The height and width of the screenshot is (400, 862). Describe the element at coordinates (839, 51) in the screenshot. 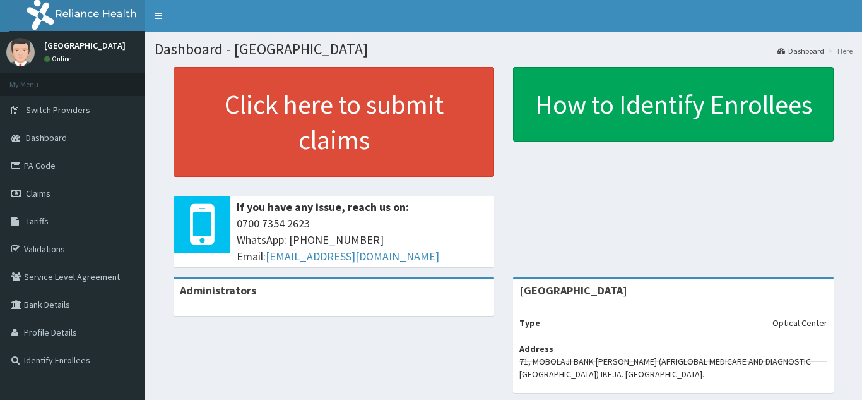

I see `li: Here` at that location.